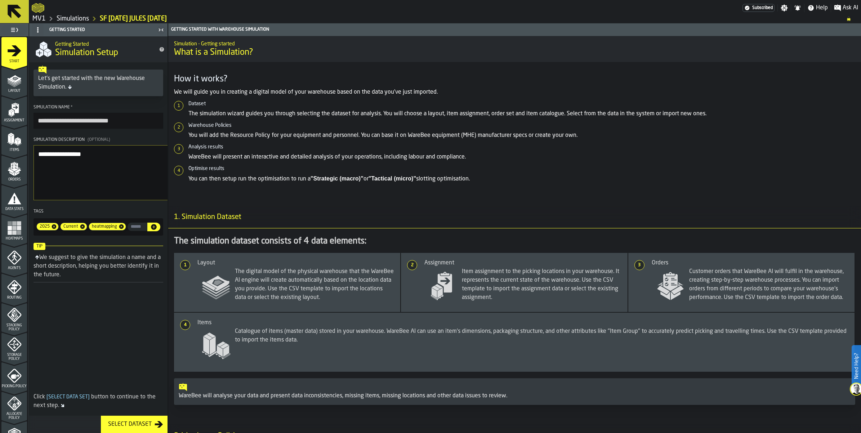 This screenshot has width=861, height=433. What do you see at coordinates (856, 366) in the screenshot?
I see `label: Need Help?` at bounding box center [856, 366].